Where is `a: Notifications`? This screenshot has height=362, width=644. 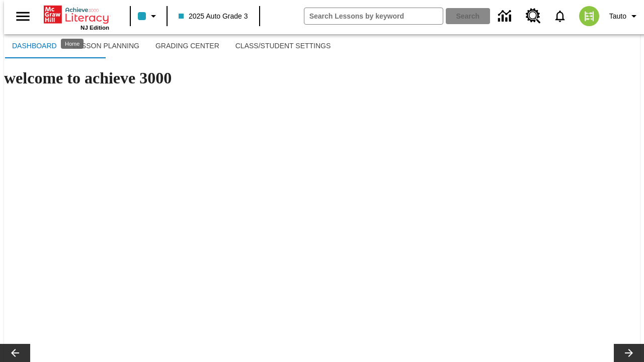 a: Notifications is located at coordinates (560, 16).